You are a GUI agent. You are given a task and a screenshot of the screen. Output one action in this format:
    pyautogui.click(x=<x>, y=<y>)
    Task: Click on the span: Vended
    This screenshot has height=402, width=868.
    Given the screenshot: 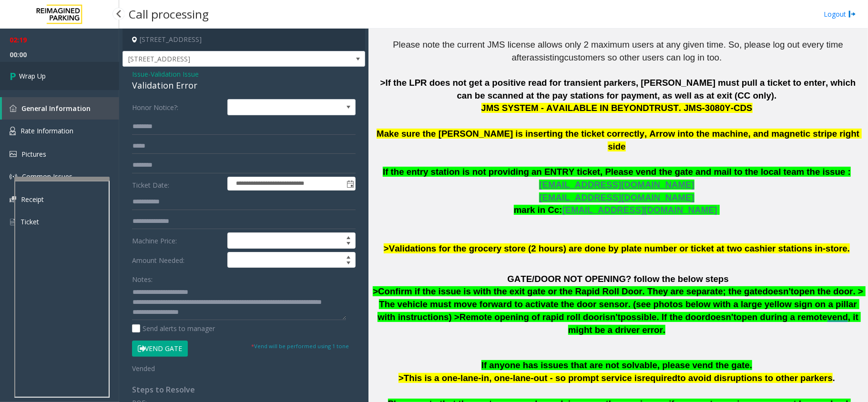 What is the action you would take?
    pyautogui.click(x=143, y=368)
    